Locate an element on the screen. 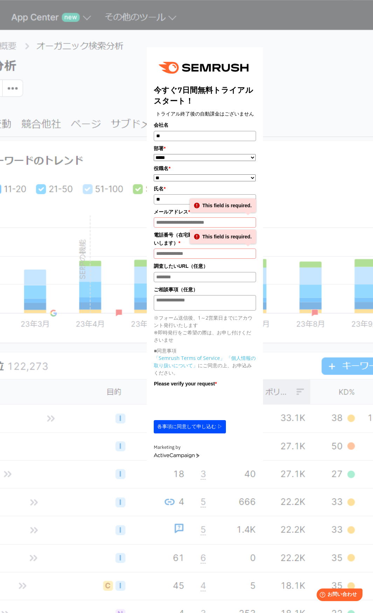  label: 役職名 is located at coordinates (204, 168).